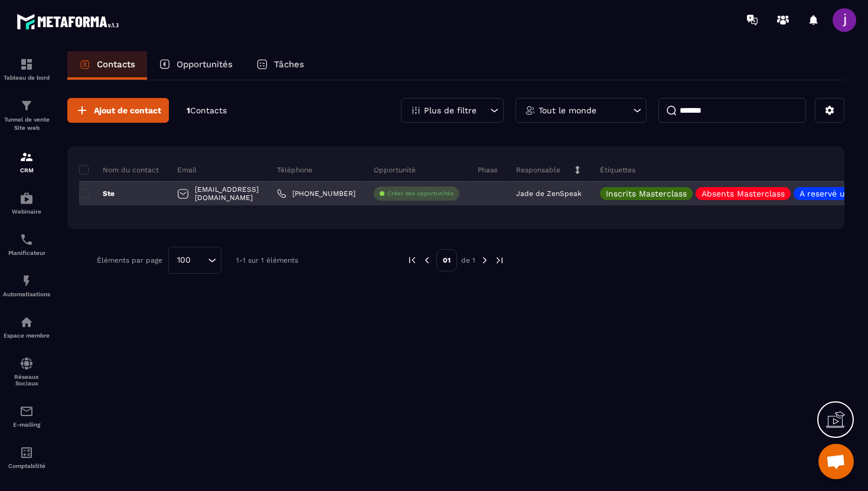 Image resolution: width=868 pixels, height=491 pixels. Describe the element at coordinates (468, 260) in the screenshot. I see `p: de 1` at that location.